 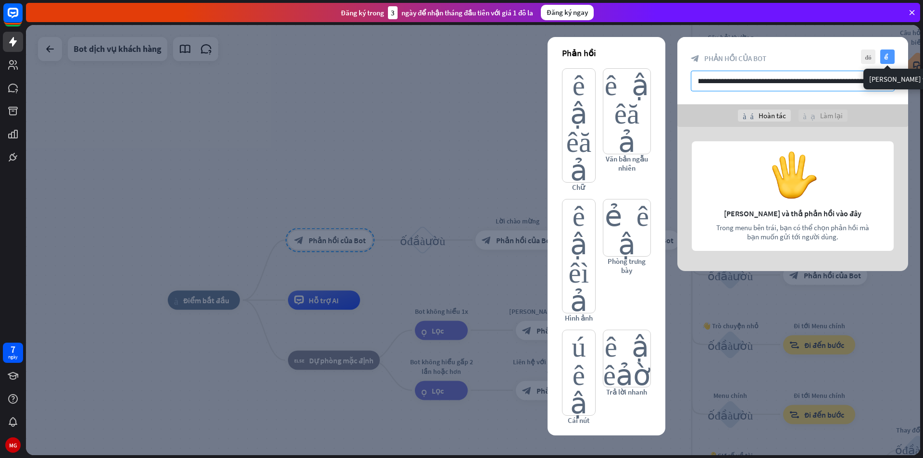 I want to click on font: kiểm tra, so click(x=887, y=57).